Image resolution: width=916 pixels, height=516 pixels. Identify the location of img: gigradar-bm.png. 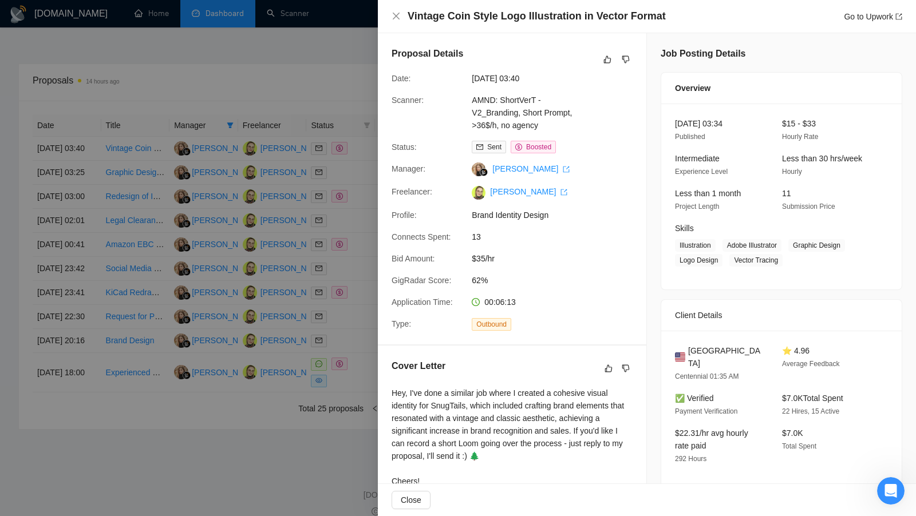
(484, 172).